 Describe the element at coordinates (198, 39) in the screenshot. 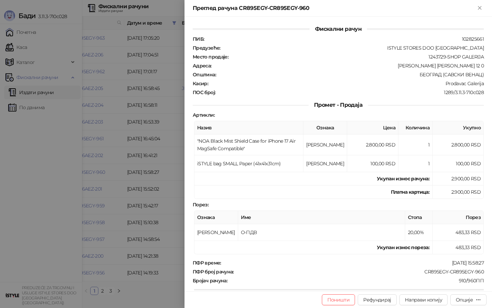

I see `strong: ПИБ :` at that location.